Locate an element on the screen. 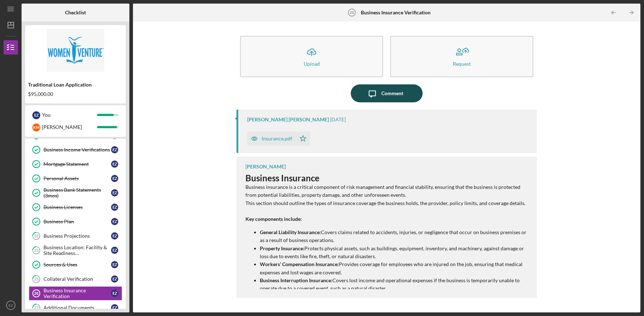 Image resolution: width=644 pixels, height=316 pixels. div: Business Insurance Verification is located at coordinates (77, 293).